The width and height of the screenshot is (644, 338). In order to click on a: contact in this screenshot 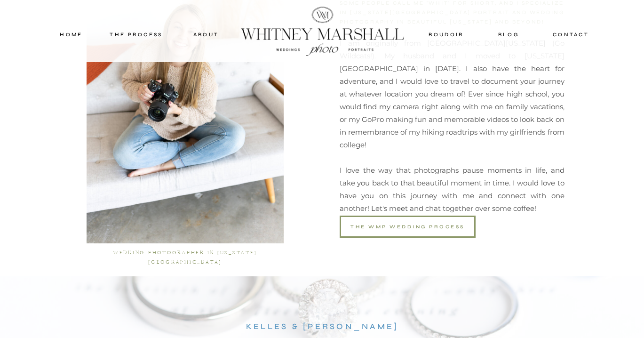, I will do `click(571, 35)`.